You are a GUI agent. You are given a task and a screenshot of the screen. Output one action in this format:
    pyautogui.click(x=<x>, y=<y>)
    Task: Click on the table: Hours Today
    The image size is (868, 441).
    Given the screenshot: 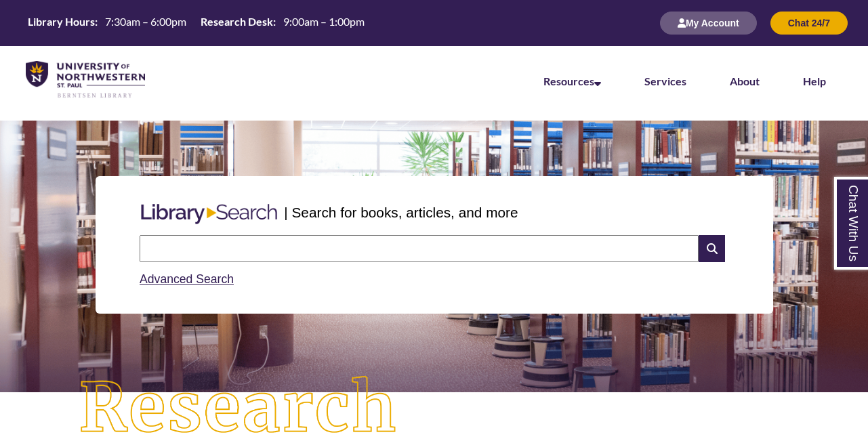 What is the action you would take?
    pyautogui.click(x=195, y=22)
    